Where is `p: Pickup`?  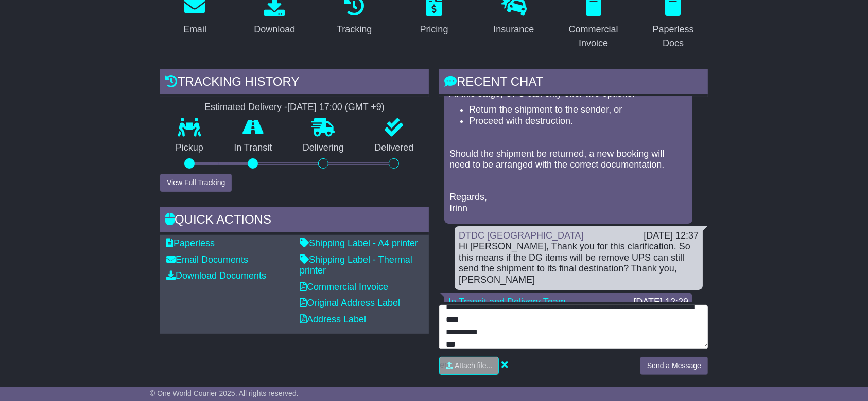 p: Pickup is located at coordinates (189, 148).